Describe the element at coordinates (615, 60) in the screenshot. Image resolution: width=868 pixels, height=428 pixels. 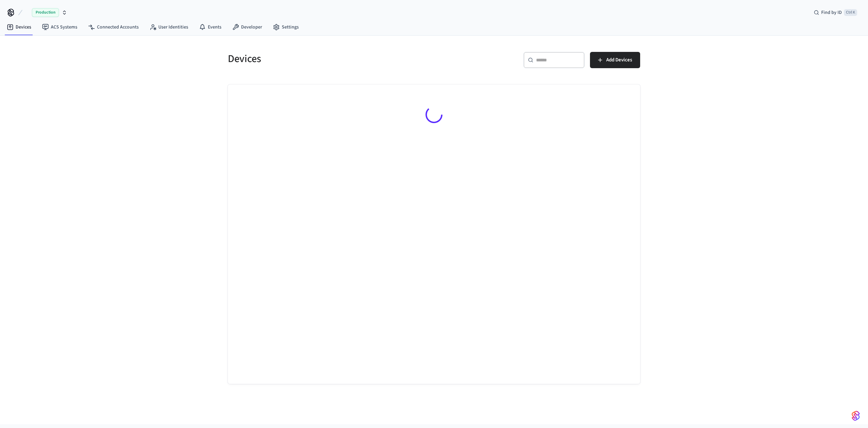
I see `button: Add Devices` at that location.